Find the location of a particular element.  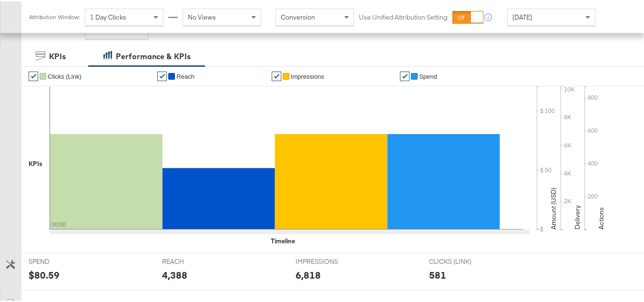

span: CLICKS (LINK) is located at coordinates (465, 260).